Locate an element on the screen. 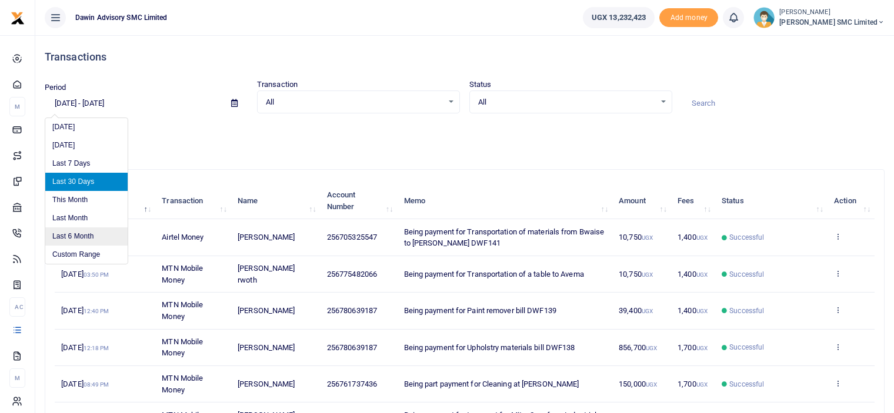  span: 256761737436 is located at coordinates (352, 384).